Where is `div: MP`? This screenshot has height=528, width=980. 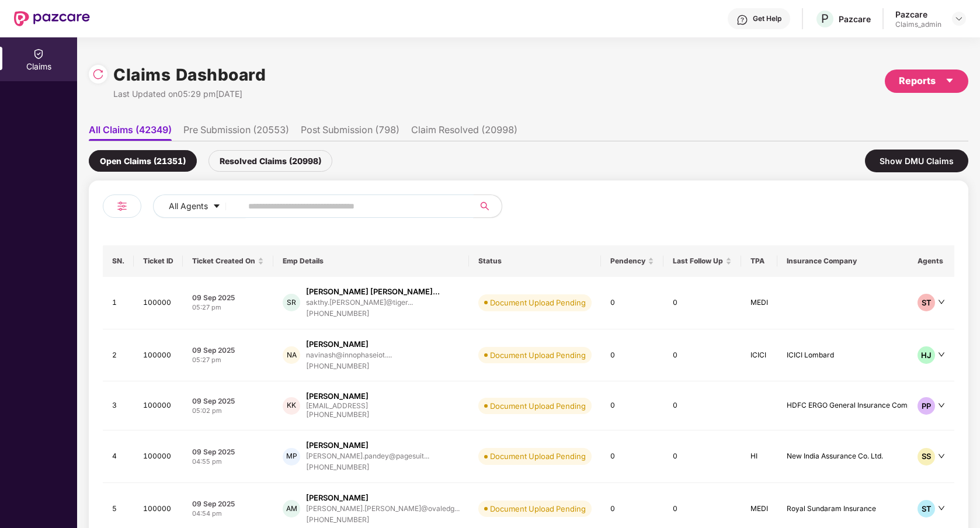
div: MP is located at coordinates (292, 457).